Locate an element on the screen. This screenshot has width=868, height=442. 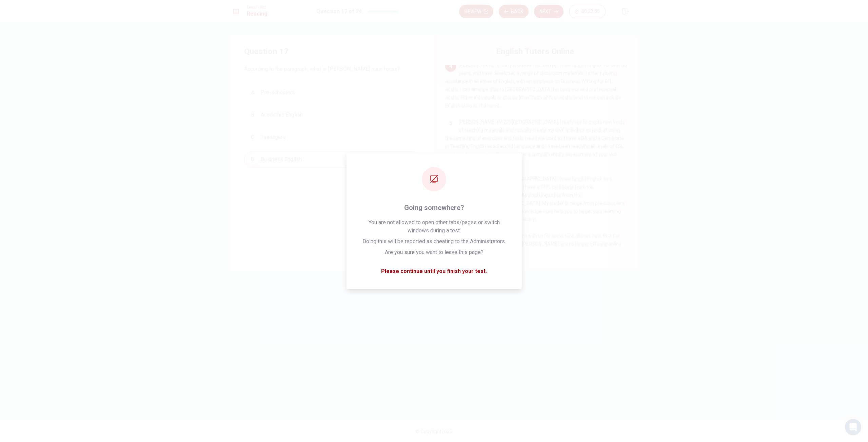
span: Pre-schoolers is located at coordinates (277, 93).